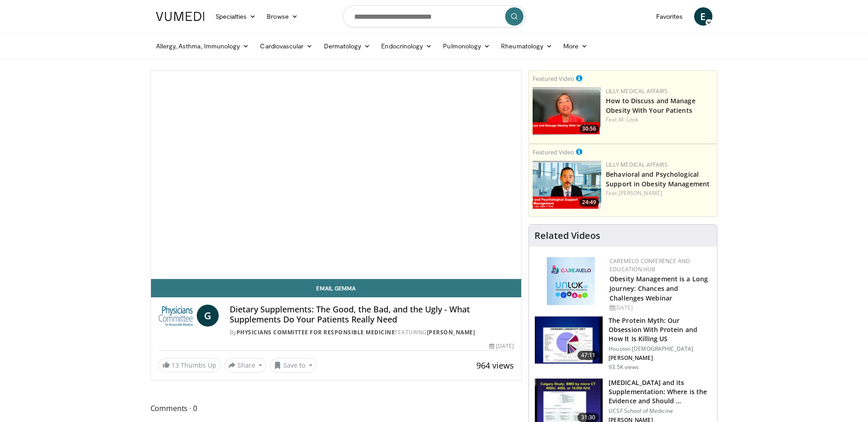 The width and height of the screenshot is (868, 422). What do you see at coordinates (208, 316) in the screenshot?
I see `span: G` at bounding box center [208, 316].